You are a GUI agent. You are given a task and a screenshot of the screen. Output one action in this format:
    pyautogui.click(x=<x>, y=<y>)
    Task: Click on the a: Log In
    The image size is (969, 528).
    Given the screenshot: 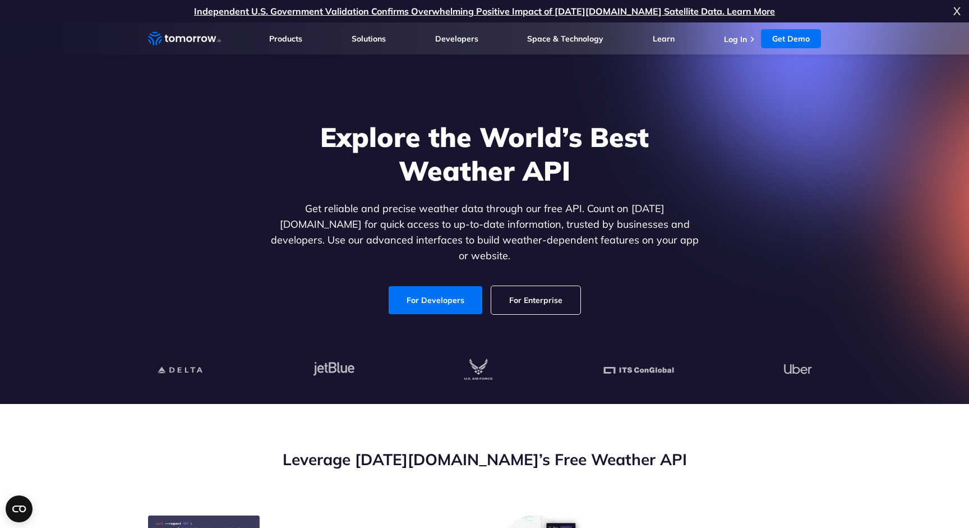 What is the action you would take?
    pyautogui.click(x=735, y=39)
    